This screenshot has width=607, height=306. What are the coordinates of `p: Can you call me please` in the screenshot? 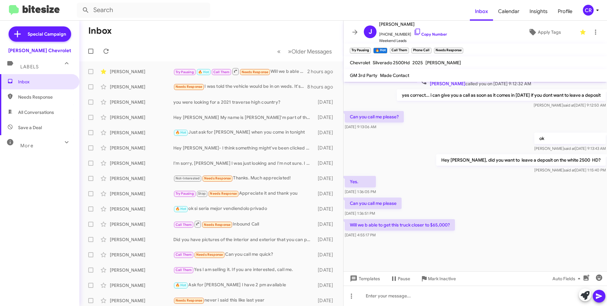 It's located at (373, 203).